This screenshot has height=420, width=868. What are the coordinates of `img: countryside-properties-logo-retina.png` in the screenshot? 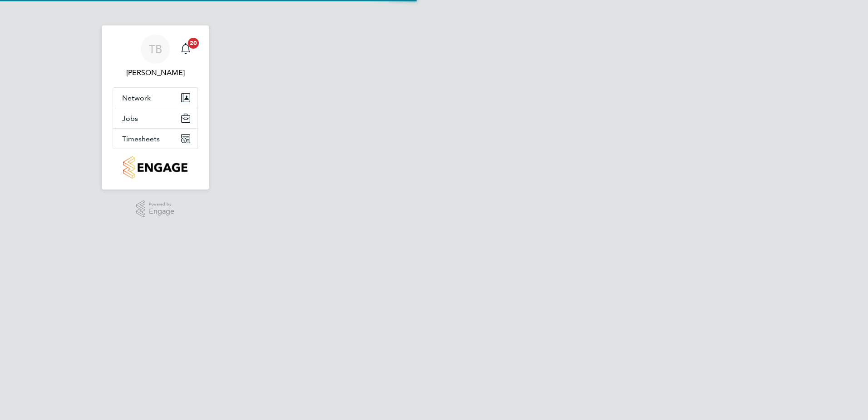 It's located at (155, 167).